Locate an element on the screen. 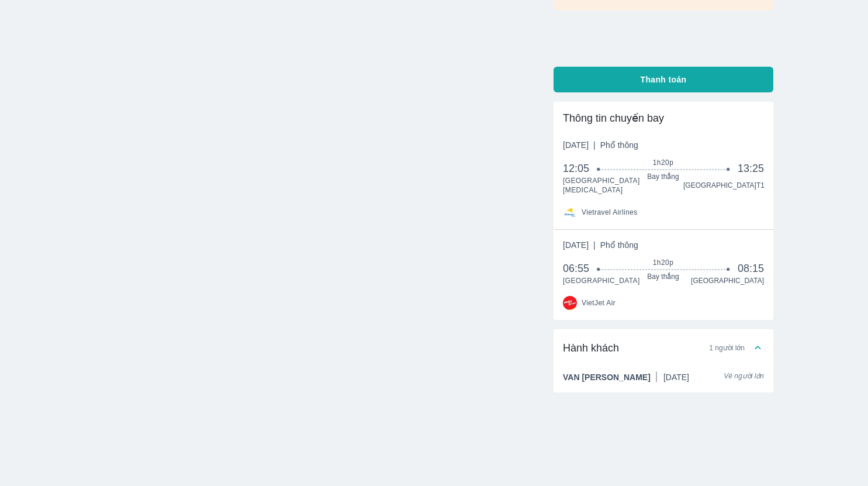 This screenshot has height=486, width=868. span: 06:55 is located at coordinates (581, 269).